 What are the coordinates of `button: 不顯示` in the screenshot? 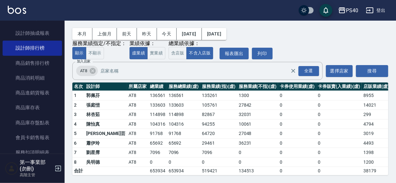 It's located at (95, 53).